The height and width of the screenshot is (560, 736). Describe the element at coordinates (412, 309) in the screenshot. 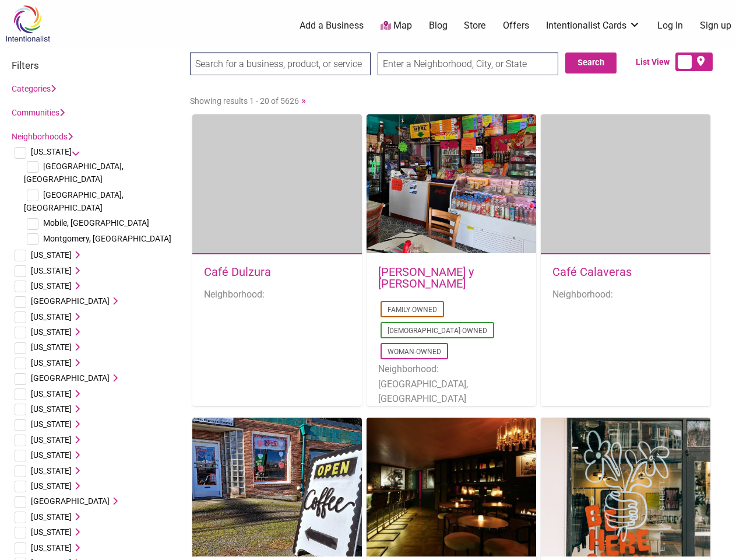

I see `a: Family-Owned` at that location.